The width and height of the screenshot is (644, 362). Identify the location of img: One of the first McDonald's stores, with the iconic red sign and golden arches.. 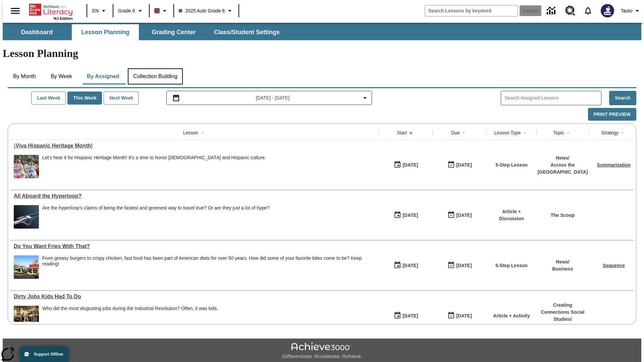
(26, 267).